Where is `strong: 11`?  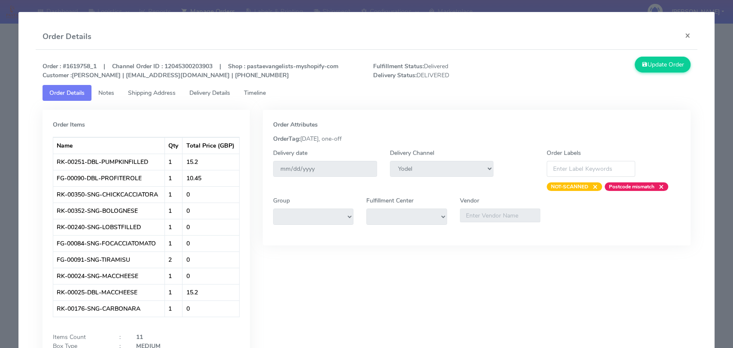 strong: 11 is located at coordinates (140, 337).